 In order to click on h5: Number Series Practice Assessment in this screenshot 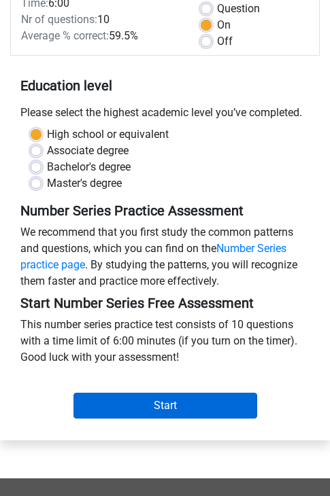, I will do `click(165, 211)`.